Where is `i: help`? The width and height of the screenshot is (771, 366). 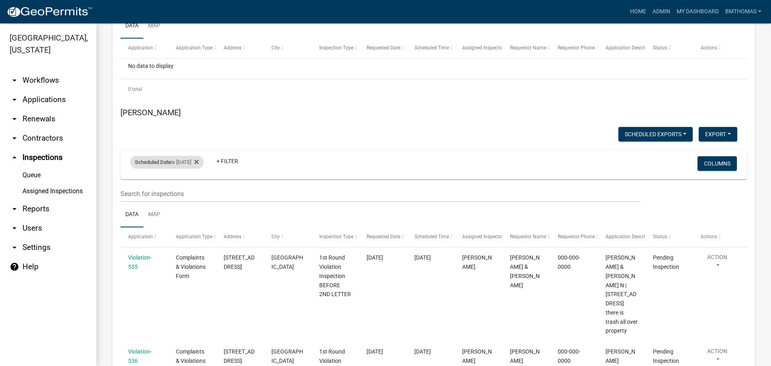
i: help is located at coordinates (14, 267).